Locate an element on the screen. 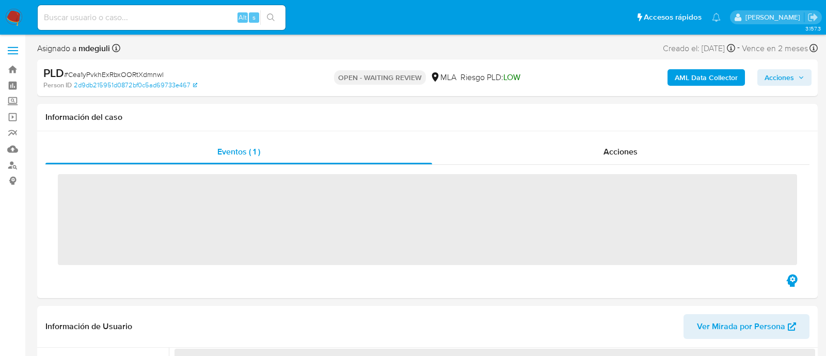 The height and width of the screenshot is (356, 826). button: AML Data Collector is located at coordinates (706, 77).